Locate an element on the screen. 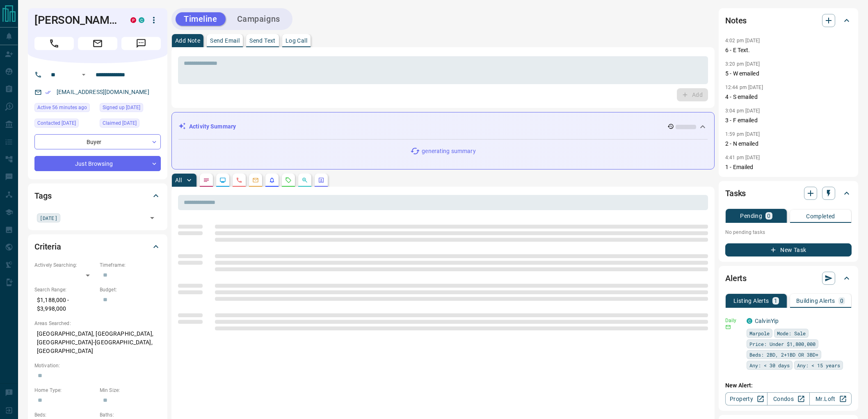 The width and height of the screenshot is (868, 419). button: Timeline is located at coordinates (201, 19).